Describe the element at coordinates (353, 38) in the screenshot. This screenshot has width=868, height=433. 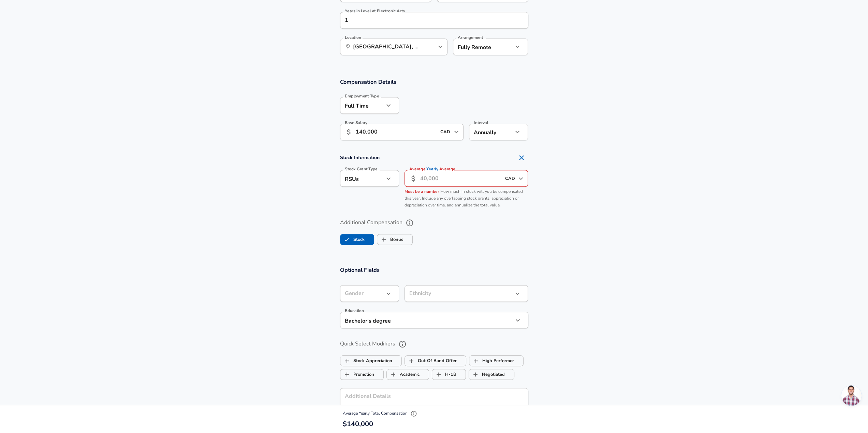
I see `label: Location` at that location.